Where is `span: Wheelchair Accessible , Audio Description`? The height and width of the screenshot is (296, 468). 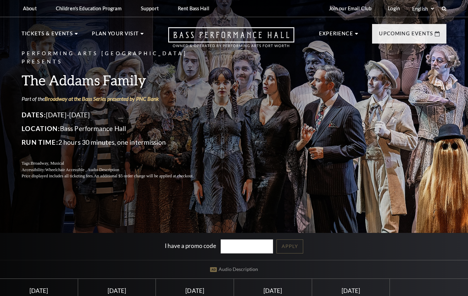
span: Wheelchair Accessible , Audio Description is located at coordinates (82, 170).